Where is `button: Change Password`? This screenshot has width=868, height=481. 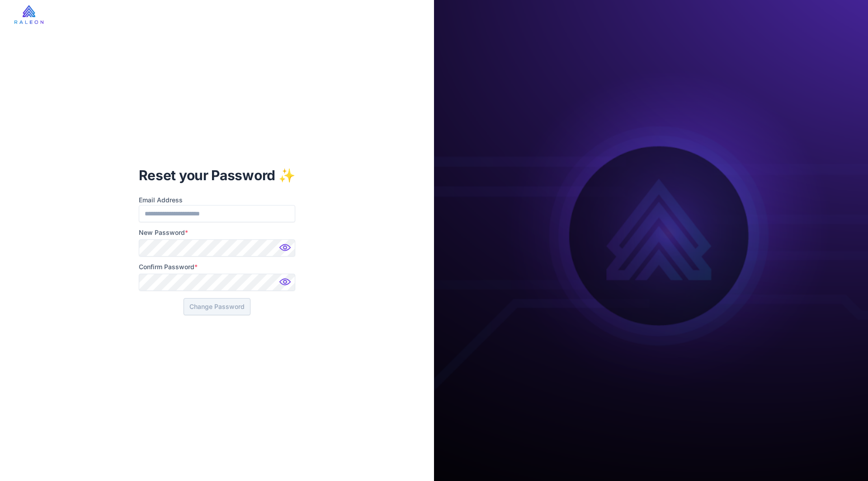
button: Change Password is located at coordinates (217, 306).